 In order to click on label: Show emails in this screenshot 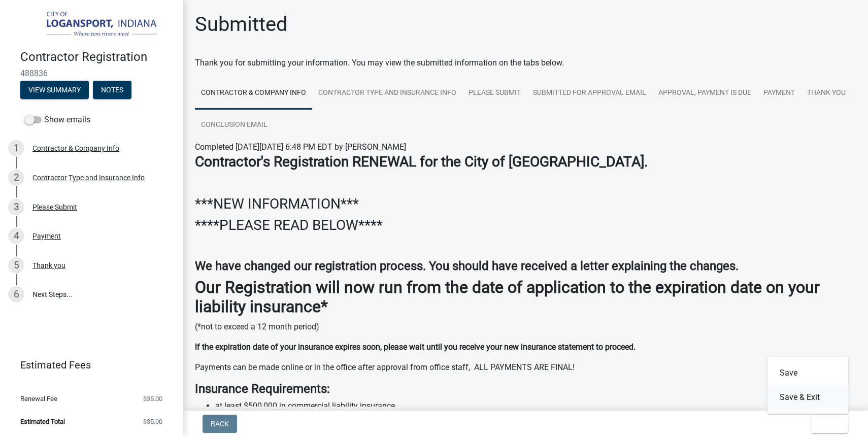, I will do `click(57, 120)`.